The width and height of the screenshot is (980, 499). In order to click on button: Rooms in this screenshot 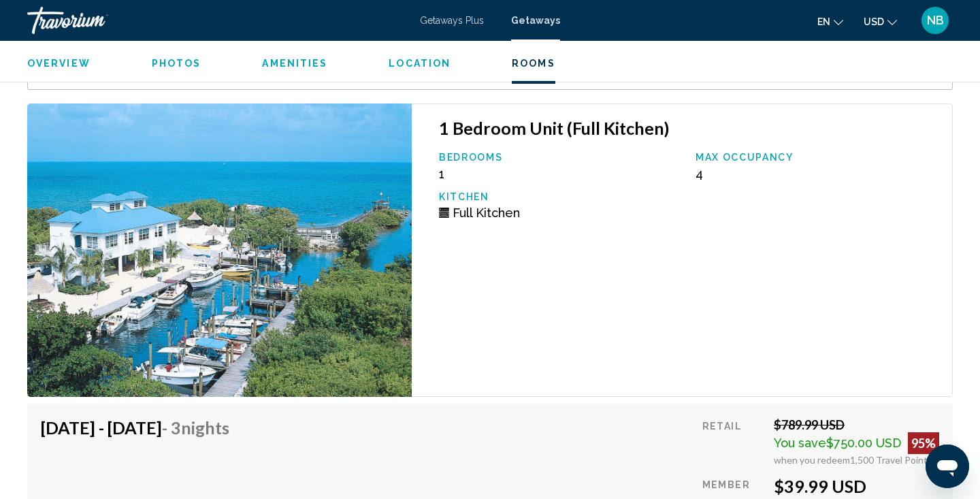, I will do `click(533, 63)`.